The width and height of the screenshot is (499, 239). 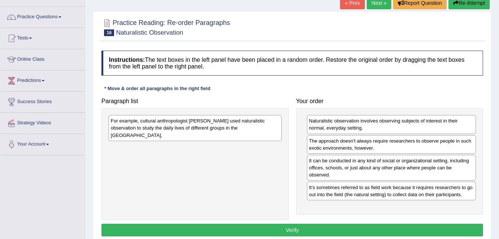 I want to click on h4: The text boxes in the left panel have been placed in a random order. Restore the original order b..., so click(x=292, y=63).